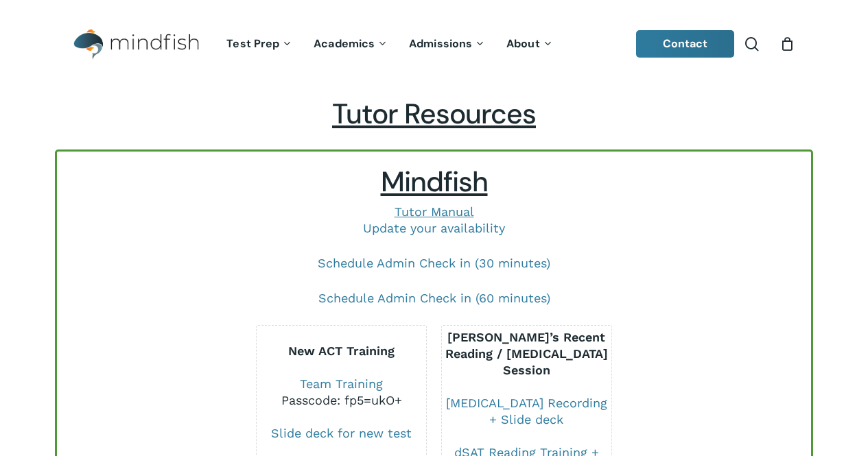  I want to click on a: Schedule Admin Check in (60 minutes), so click(434, 297).